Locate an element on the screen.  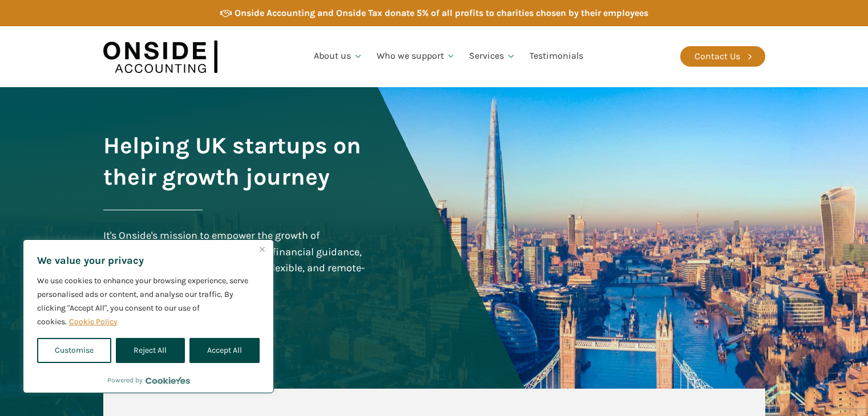
h1: Helping UK startups on their growth journey is located at coordinates (235, 161).